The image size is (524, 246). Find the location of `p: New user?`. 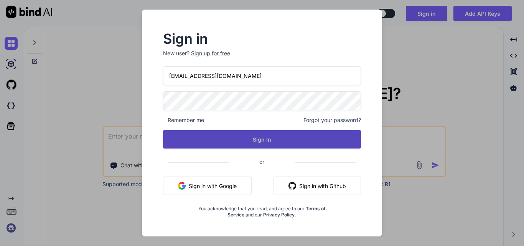

p: New user? is located at coordinates (262, 58).